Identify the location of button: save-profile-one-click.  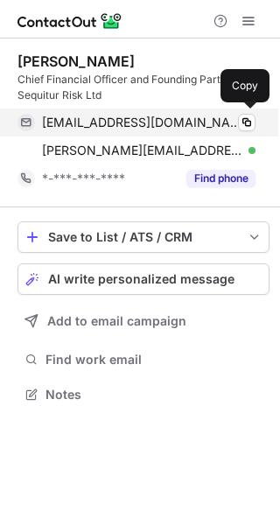
(143, 237).